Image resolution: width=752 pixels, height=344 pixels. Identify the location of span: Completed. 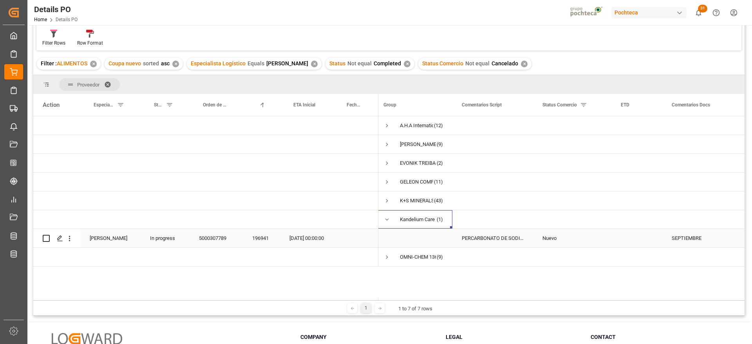
(387, 63).